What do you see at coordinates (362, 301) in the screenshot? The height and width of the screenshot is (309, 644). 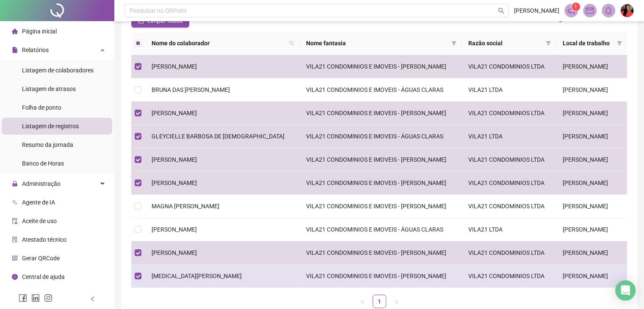 I see `li: Página anterior` at bounding box center [362, 301].